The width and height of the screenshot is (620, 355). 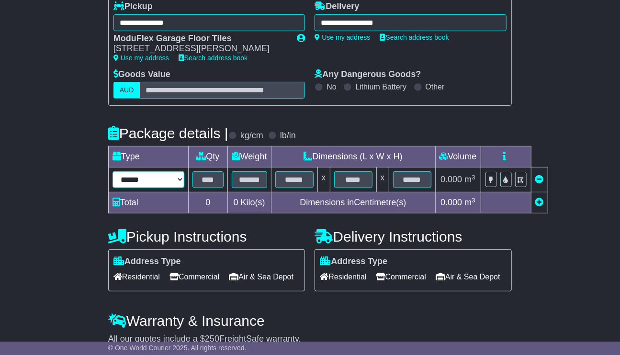 What do you see at coordinates (201, 39) in the screenshot?
I see `div: ModuFlex Garage Floor Tiles` at bounding box center [201, 39].